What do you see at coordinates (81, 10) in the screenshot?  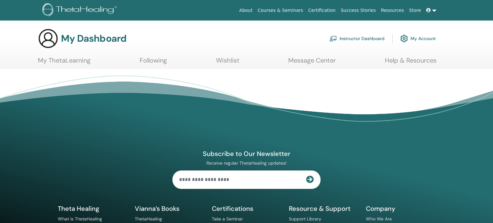 I see `img: logo.png` at bounding box center [81, 10].